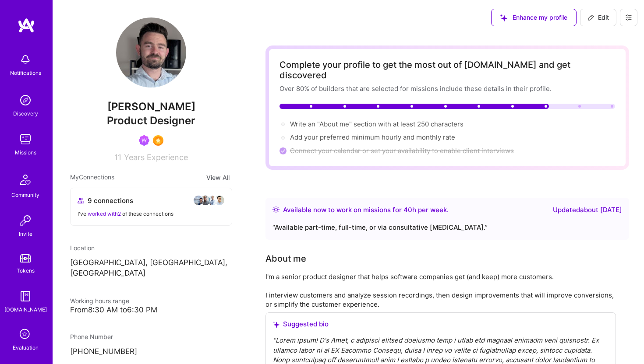  I want to click on img: logo, so click(26, 25).